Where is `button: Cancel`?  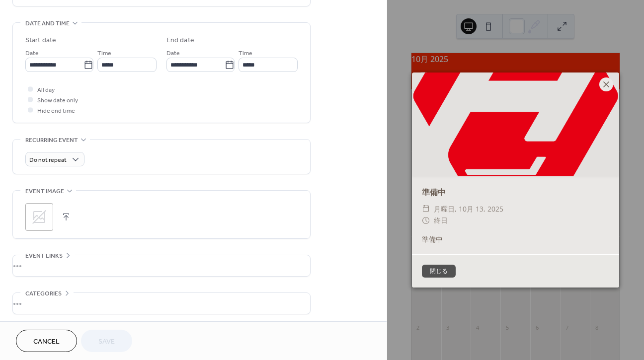 button: Cancel is located at coordinates (46, 341).